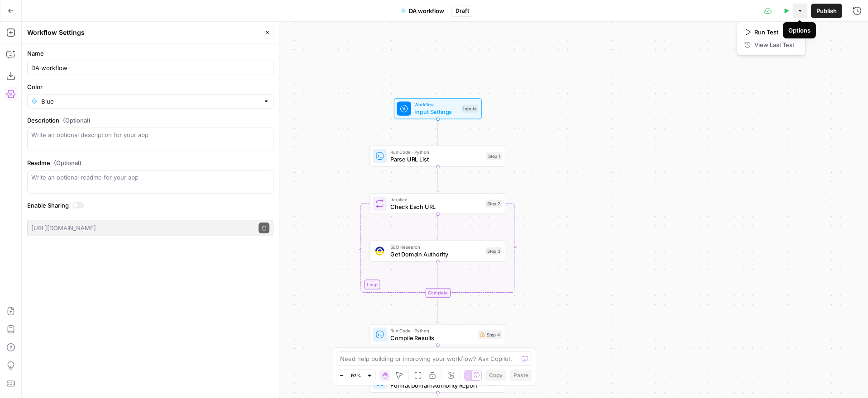 This screenshot has height=398, width=868. Describe the element at coordinates (438, 227) in the screenshot. I see `g: Edge from step_2 to step_3` at that location.